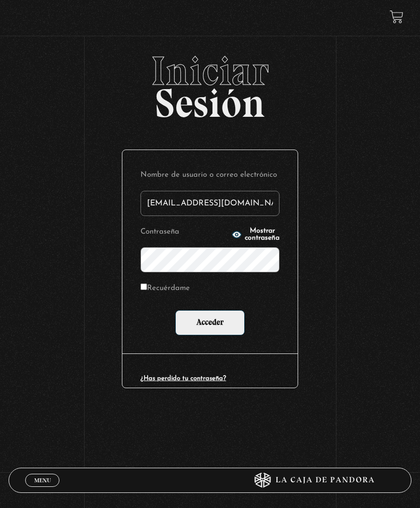  What do you see at coordinates (210, 175) in the screenshot?
I see `label: Nombre de usuario o correo electrónico` at bounding box center [210, 175].